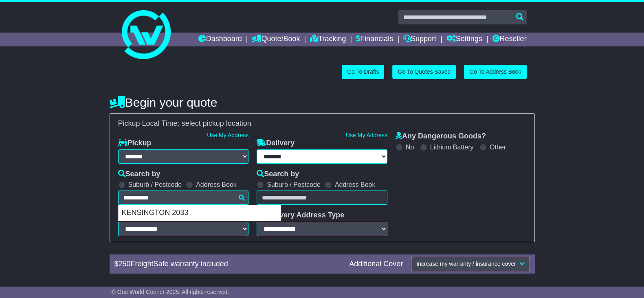  I want to click on a: Dashboard, so click(220, 40).